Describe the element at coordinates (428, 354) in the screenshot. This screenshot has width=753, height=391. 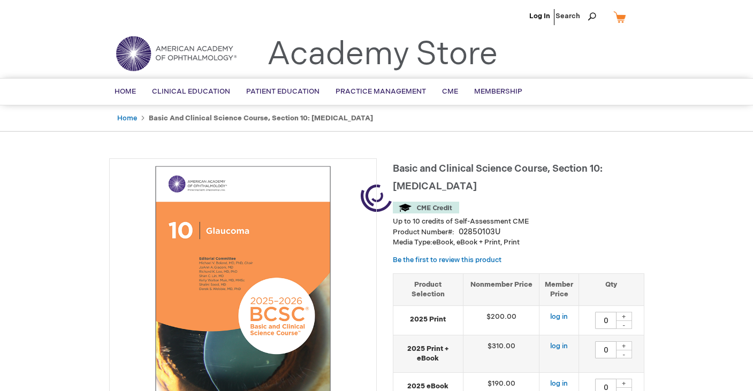
I see `strong: 2025 Print + eBook` at that location.